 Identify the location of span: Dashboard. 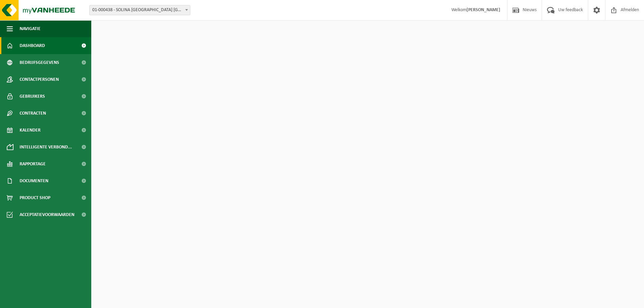
(32, 45).